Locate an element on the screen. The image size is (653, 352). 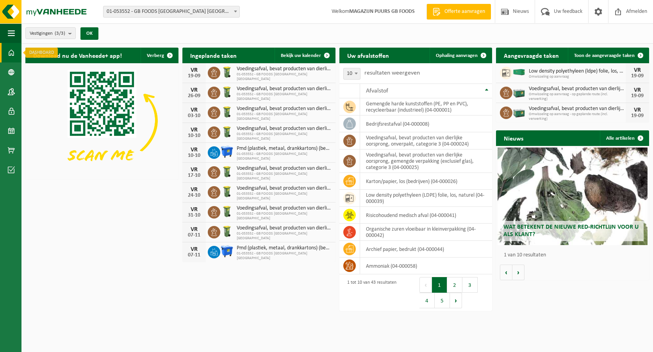
span: Omwisseling op aanvraag is located at coordinates (577, 77).